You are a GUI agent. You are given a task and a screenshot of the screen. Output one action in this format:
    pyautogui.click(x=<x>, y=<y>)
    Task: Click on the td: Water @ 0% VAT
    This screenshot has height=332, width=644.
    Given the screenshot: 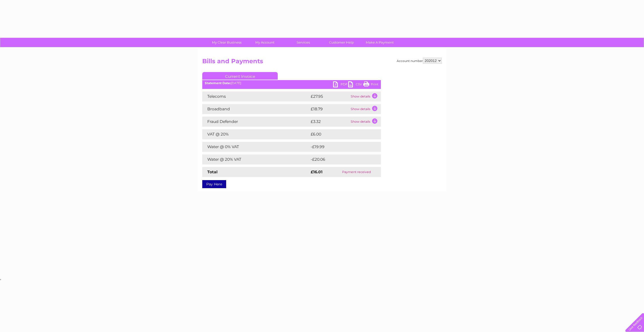 What is the action you would take?
    pyautogui.click(x=256, y=147)
    